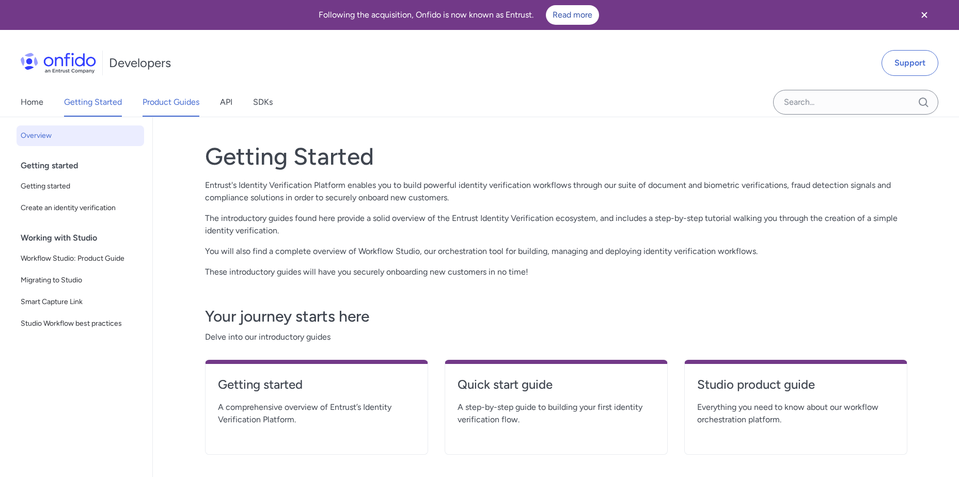  Describe the element at coordinates (80, 324) in the screenshot. I see `span: Studio Workflow best practices` at that location.